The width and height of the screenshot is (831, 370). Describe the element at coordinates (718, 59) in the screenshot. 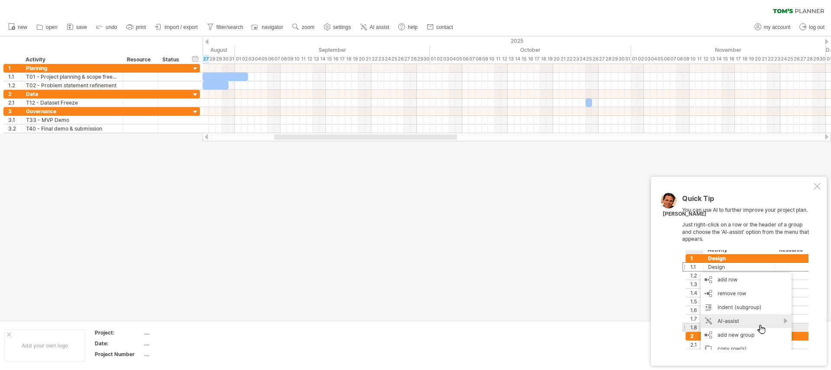

I see `div: Friday, 14 November 2025` at that location.